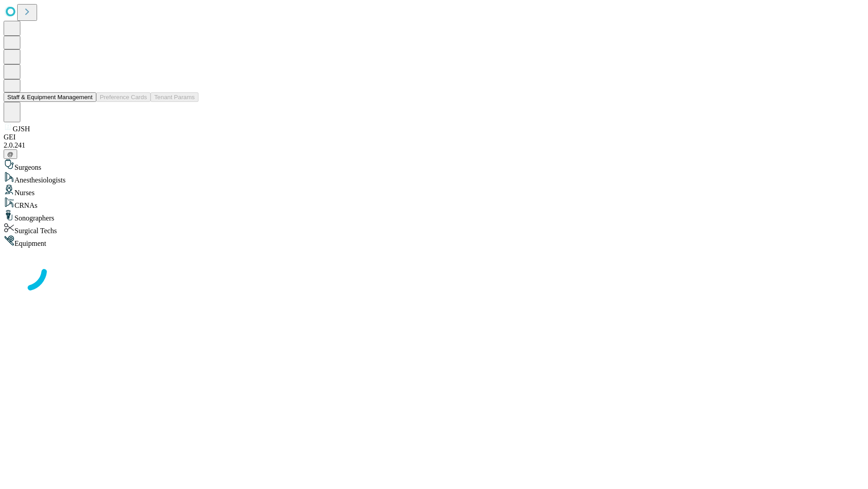 The image size is (868, 489). Describe the element at coordinates (434, 216) in the screenshot. I see `div: Sonographers` at that location.